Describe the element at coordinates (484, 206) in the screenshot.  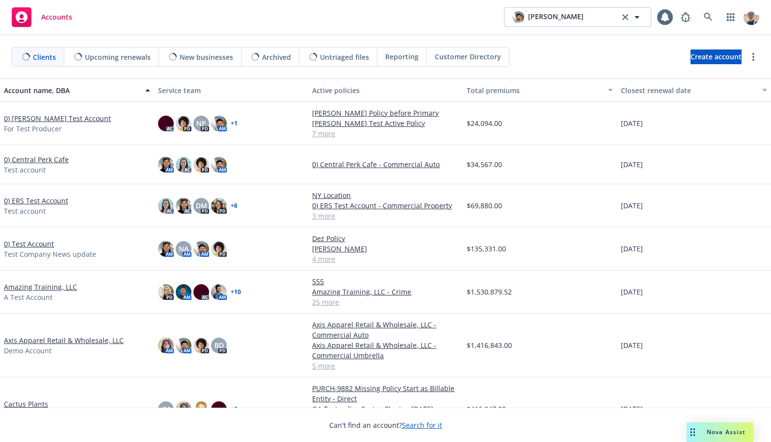
I see `span: $69,880.00` at that location.